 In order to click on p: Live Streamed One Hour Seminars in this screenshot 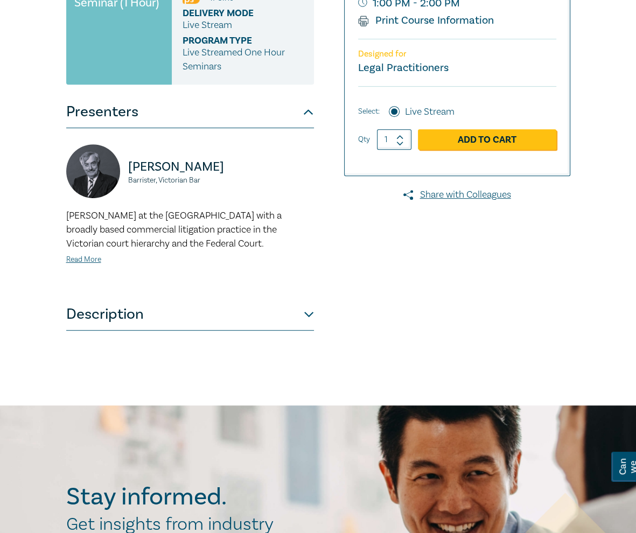, I will do `click(243, 60)`.